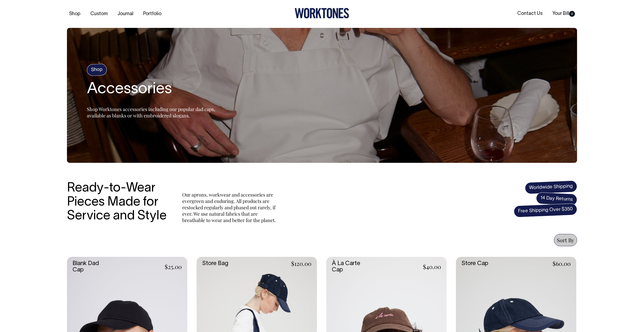 The width and height of the screenshot is (644, 332). What do you see at coordinates (572, 13) in the screenshot?
I see `span: 0` at bounding box center [572, 13].